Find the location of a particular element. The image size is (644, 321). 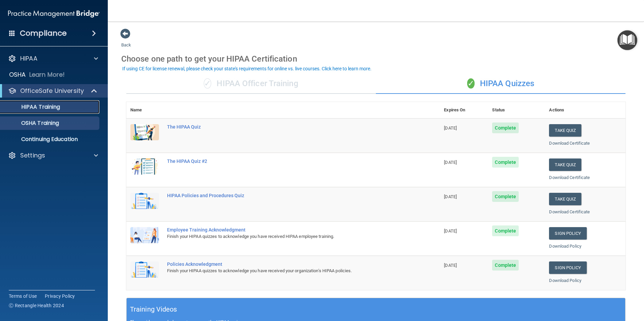

a: OfficeSafe University is located at coordinates (53, 91).